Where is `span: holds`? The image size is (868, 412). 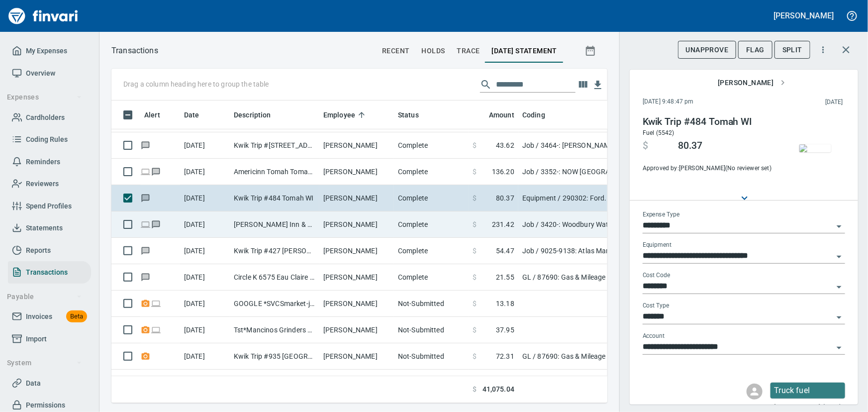 span: holds is located at coordinates (433, 51).